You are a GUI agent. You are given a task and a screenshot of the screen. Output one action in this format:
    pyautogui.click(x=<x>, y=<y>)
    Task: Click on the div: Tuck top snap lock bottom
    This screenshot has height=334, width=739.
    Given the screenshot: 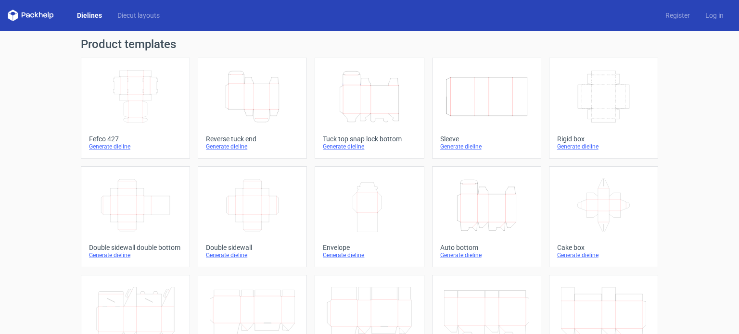 What is the action you would take?
    pyautogui.click(x=369, y=139)
    